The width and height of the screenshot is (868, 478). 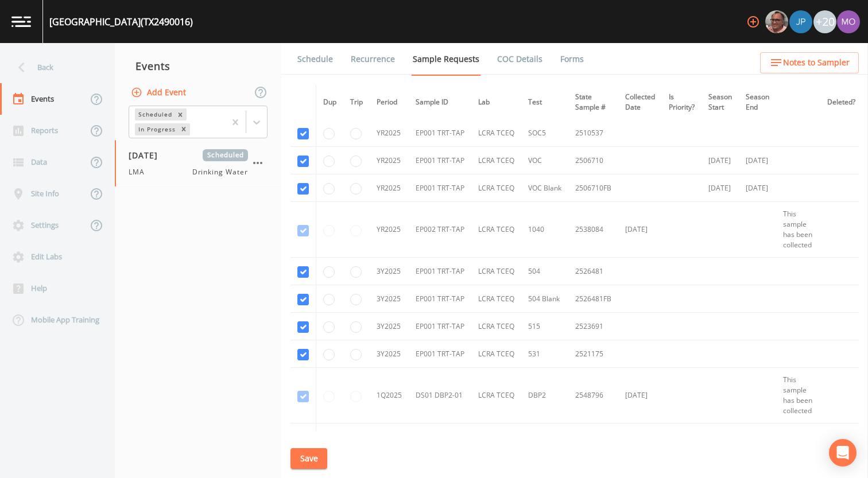 I want to click on td: 504 Blank, so click(x=545, y=299).